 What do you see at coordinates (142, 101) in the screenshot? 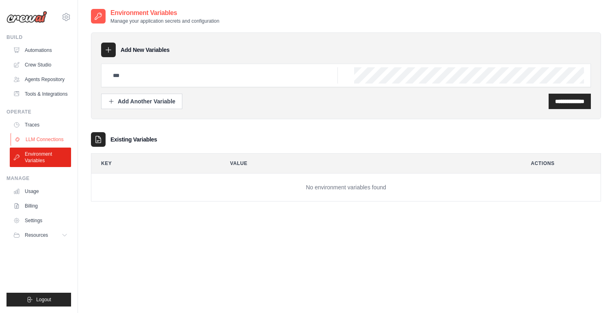
I see `div: Add Another Variable` at bounding box center [142, 101].